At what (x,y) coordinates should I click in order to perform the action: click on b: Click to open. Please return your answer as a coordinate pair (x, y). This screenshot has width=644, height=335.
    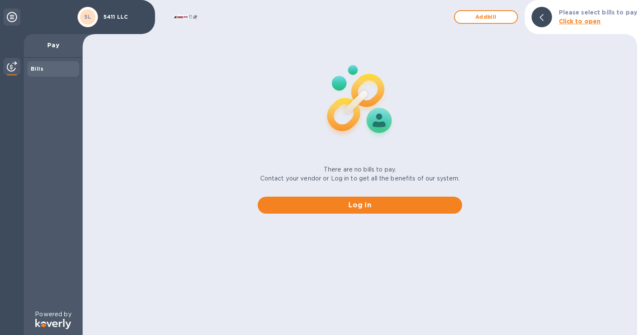
    Looking at the image, I should click on (580, 21).